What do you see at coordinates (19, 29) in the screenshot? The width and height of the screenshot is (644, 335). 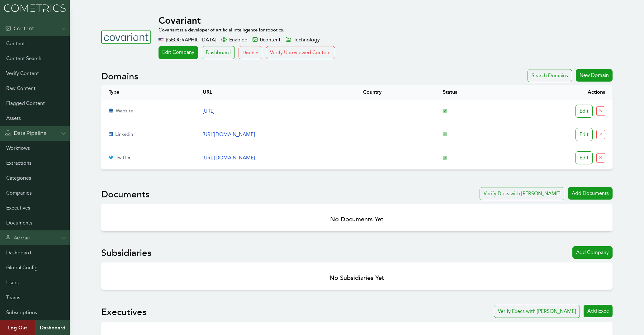 I see `div: Content` at bounding box center [19, 29].